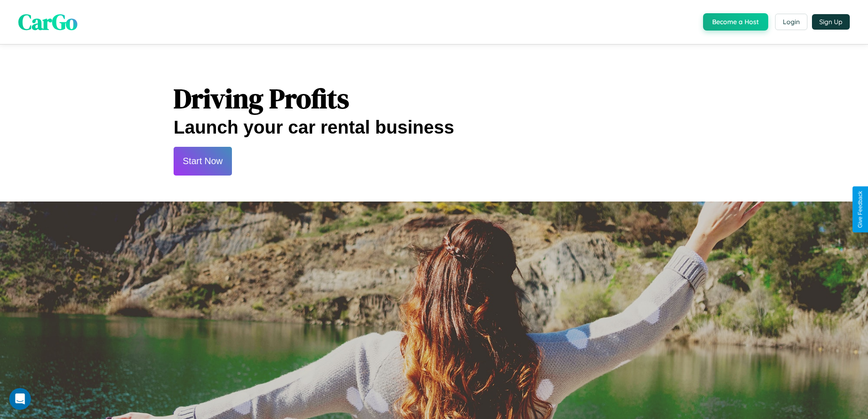  Describe the element at coordinates (735, 22) in the screenshot. I see `button: Become a Host` at that location.